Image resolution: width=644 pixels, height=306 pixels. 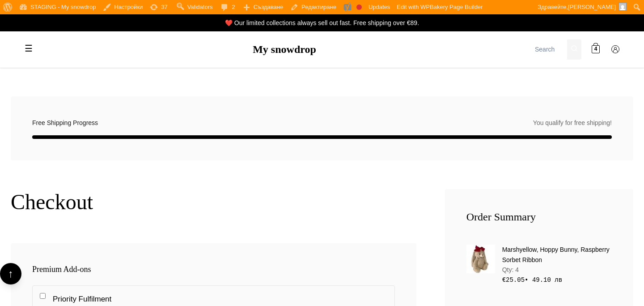 What do you see at coordinates (359, 7) in the screenshot?
I see `div: Focus keyphrase not set` at bounding box center [359, 7].